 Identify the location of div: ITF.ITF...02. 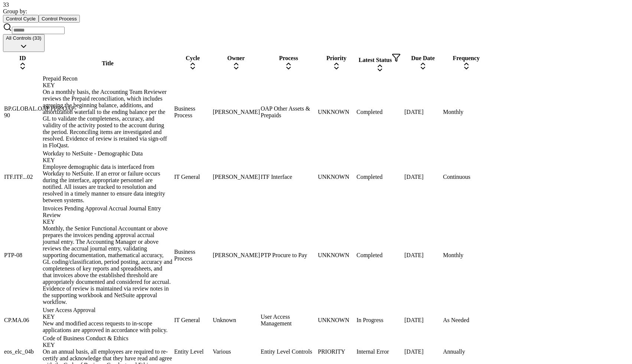
(23, 177).